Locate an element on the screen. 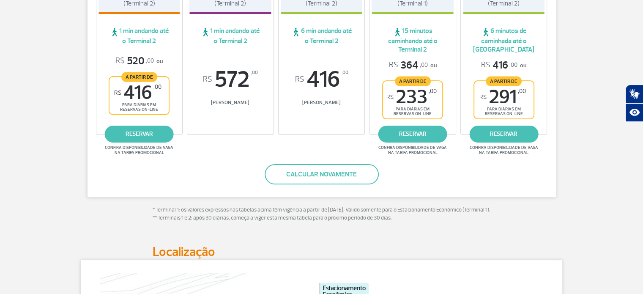 Image resolution: width=643 pixels, height=294 pixels. button: Abrir recursos assistivos. is located at coordinates (634, 112).